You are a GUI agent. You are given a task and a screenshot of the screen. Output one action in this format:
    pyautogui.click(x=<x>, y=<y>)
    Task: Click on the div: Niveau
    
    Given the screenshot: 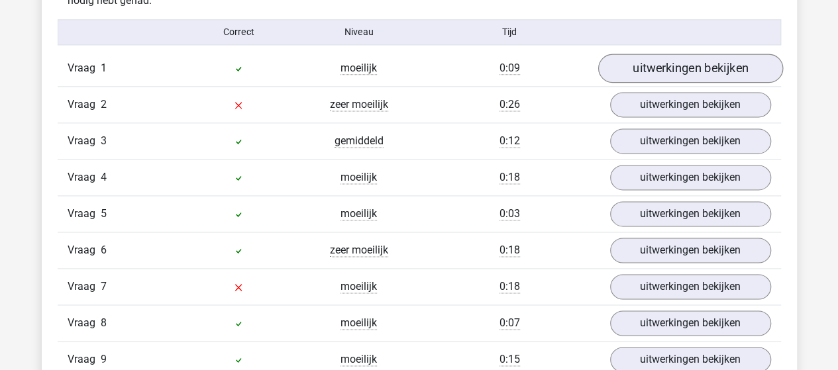 What is the action you would take?
    pyautogui.click(x=359, y=32)
    